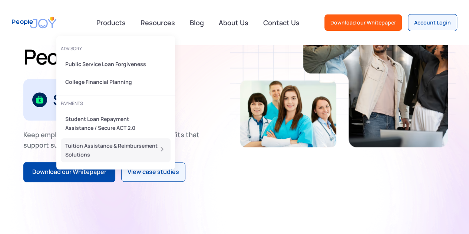 The image size is (469, 234). What do you see at coordinates (107, 123) in the screenshot?
I see `div: Student Loan Repayment Assistance / Secure ACT 2.0` at bounding box center [107, 123].